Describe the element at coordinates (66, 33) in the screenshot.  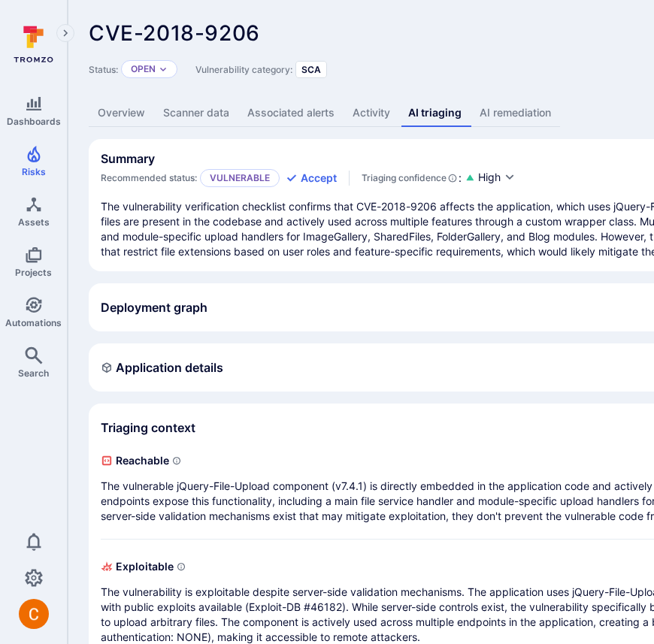
I see `i: Expand navigation menu` at that location.